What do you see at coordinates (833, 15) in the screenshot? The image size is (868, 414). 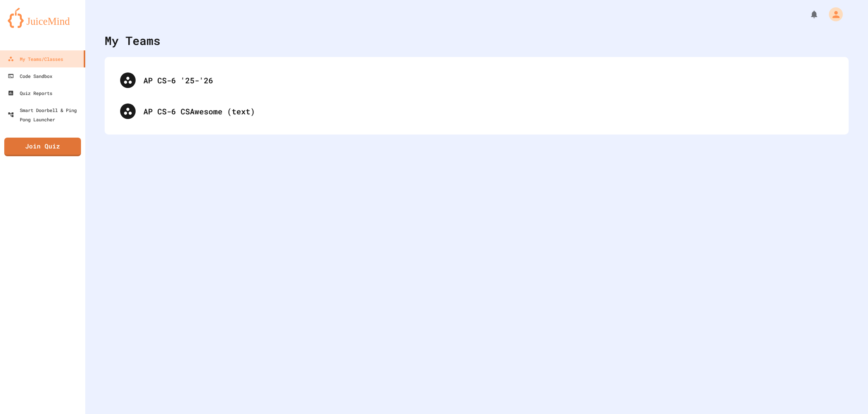 I see `div: My Account` at bounding box center [833, 15].